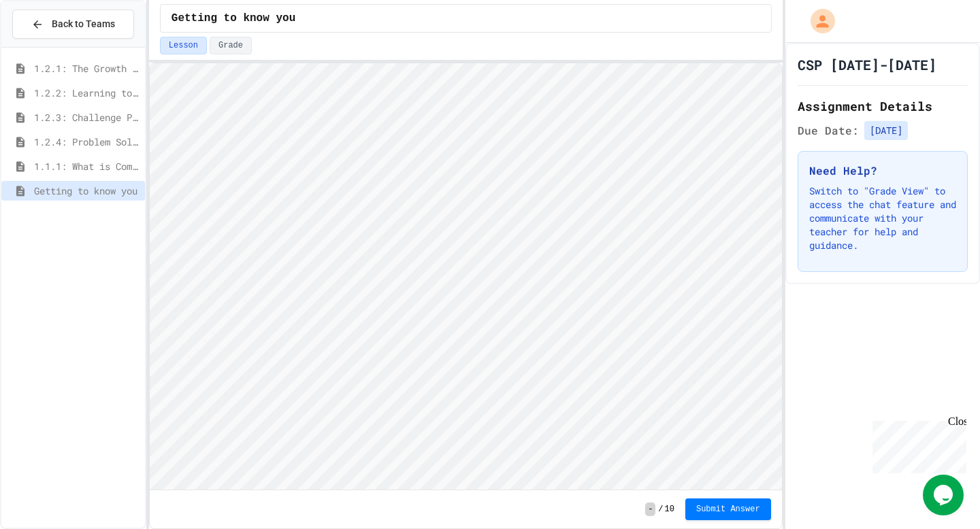  Describe the element at coordinates (882, 170) in the screenshot. I see `h3: Need Help?` at that location.